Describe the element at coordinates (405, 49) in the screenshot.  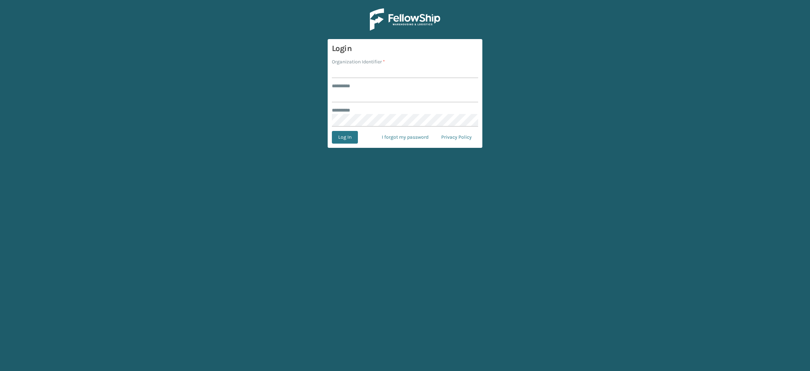
I see `h3: Login` at that location.